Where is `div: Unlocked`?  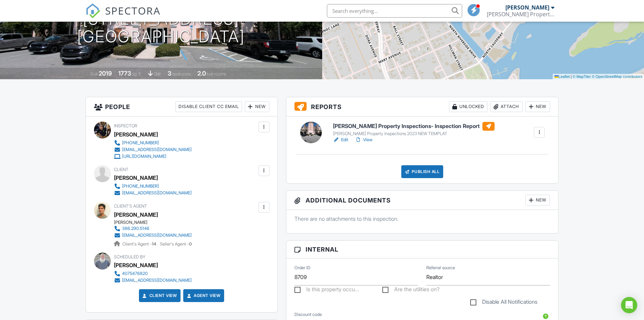
div: Unlocked is located at coordinates (468, 107).